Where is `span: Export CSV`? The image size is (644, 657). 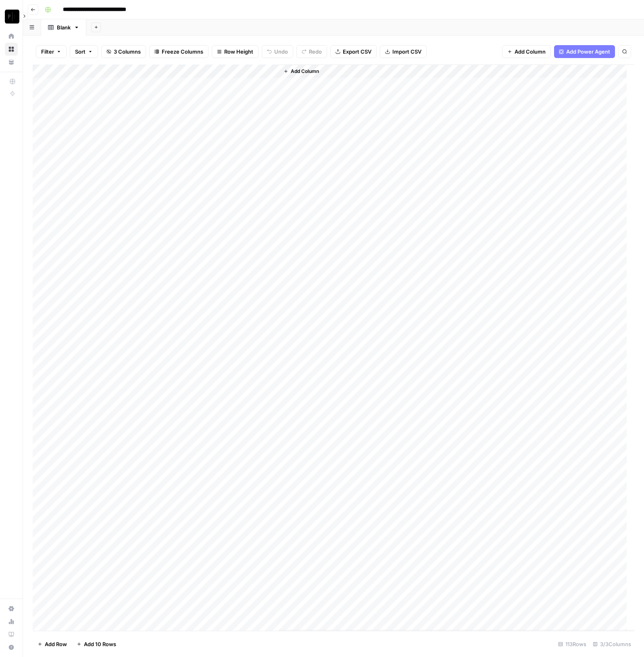 span: Export CSV is located at coordinates (357, 52).